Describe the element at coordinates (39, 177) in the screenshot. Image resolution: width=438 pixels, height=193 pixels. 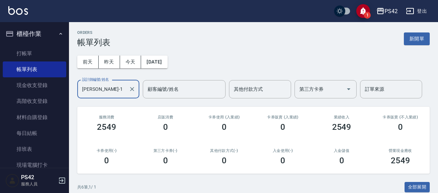
I see `h5: PS42` at that location.